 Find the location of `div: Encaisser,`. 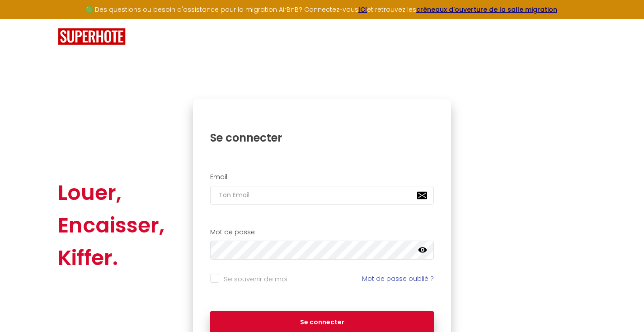

div: Encaisser, is located at coordinates (111, 225).